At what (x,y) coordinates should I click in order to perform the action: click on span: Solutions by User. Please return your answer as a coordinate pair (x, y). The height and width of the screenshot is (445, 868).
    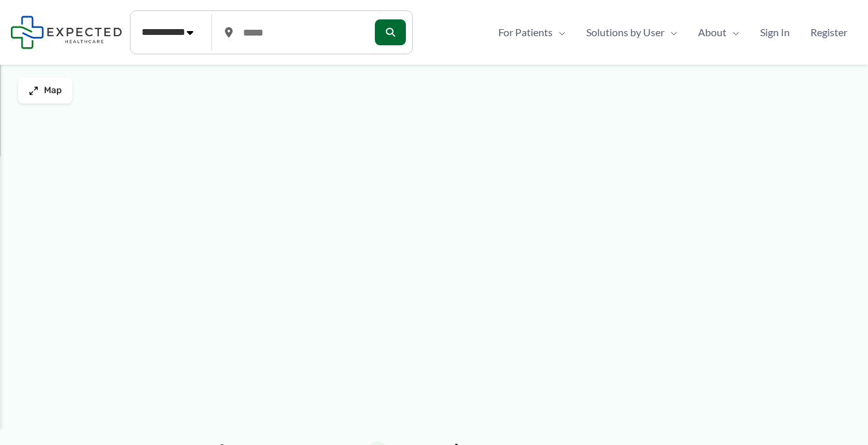
    Looking at the image, I should click on (625, 32).